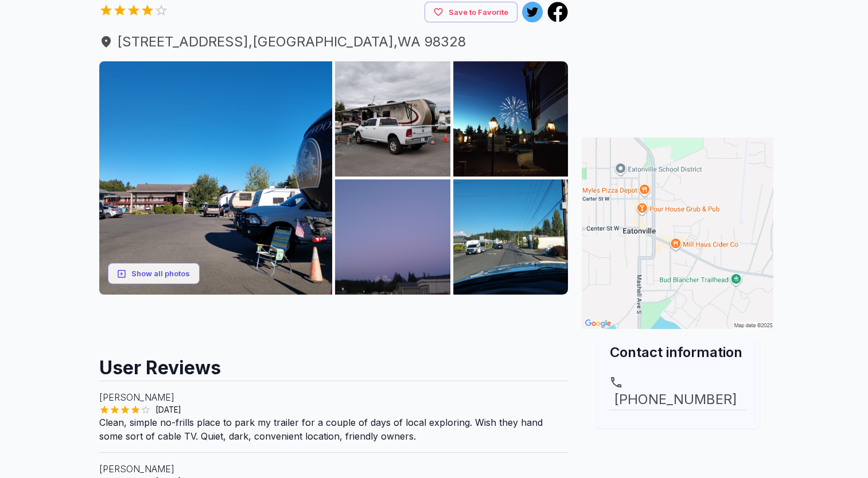  Describe the element at coordinates (392, 237) in the screenshot. I see `img: AAcXr8py_PUGd5D8I2lATyOFBMvqyZgsZB7nqPMqOiDE8qAcv3Iy4Fyf6kHzfAx58UApmnlNT2o_eQN-07AsWIsqmMBak7S4X...` at that location.